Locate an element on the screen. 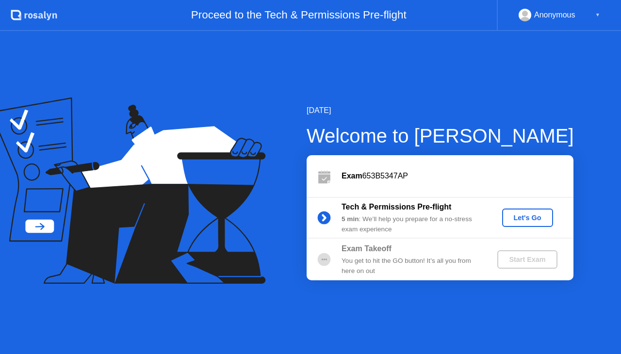  b: Tech & Permissions Pre-flight is located at coordinates (397, 207).